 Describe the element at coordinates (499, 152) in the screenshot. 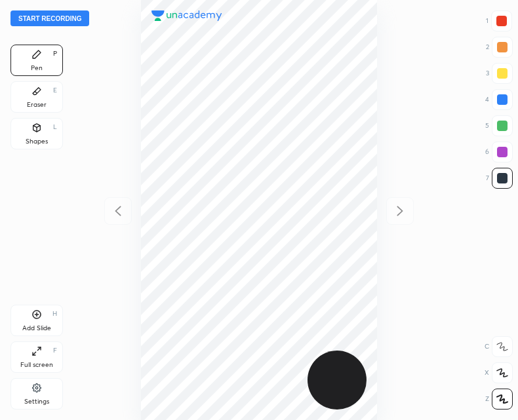

I see `div: 6` at that location.